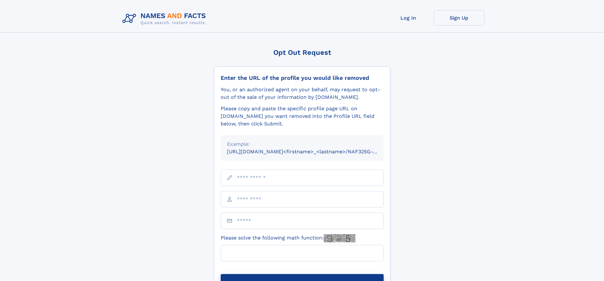  I want to click on a: Log In, so click(409, 18).